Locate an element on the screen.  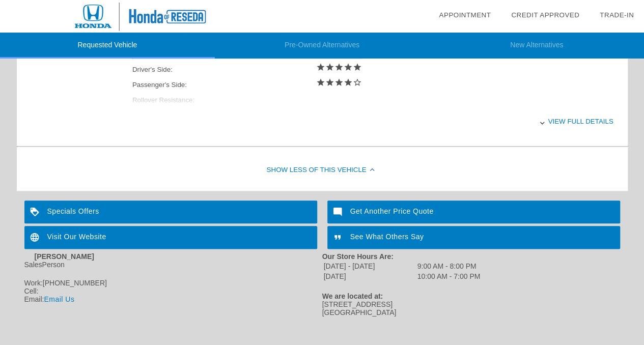
div: Passenger's Side: is located at coordinates (247, 85).